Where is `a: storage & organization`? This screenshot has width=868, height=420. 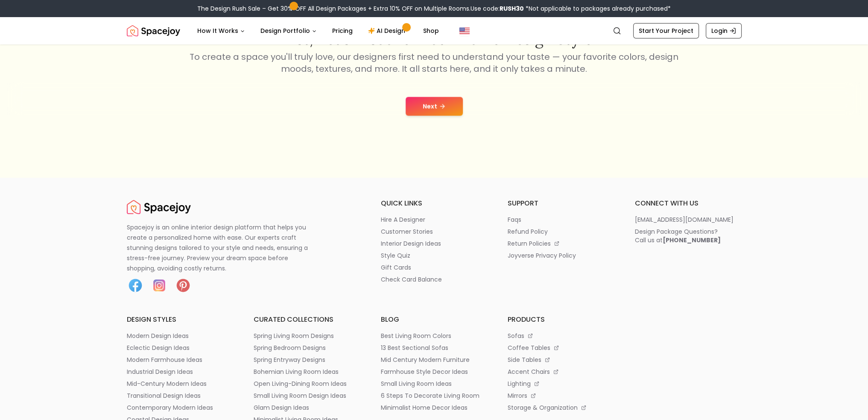
a: storage & organization is located at coordinates (561, 408).